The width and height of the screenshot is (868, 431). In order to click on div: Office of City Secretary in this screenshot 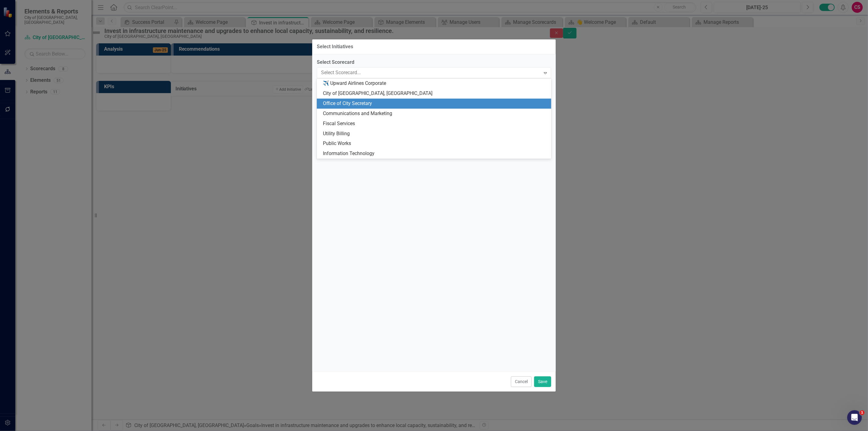, I will do `click(435, 104)`.